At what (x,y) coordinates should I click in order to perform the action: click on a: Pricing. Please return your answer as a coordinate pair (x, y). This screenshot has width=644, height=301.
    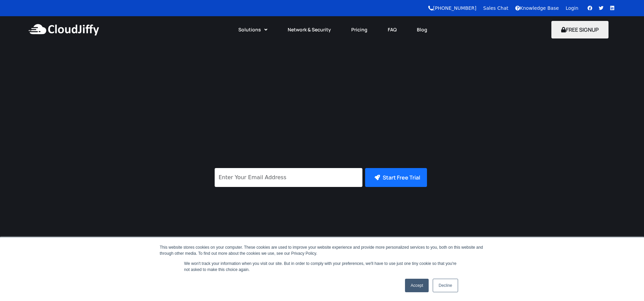
    Looking at the image, I should click on (360, 30).